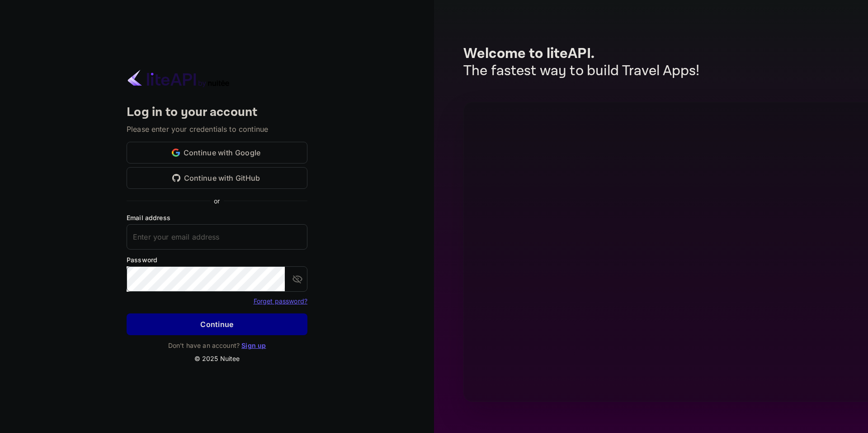 The width and height of the screenshot is (868, 433). What do you see at coordinates (581, 71) in the screenshot?
I see `p: The fastest way to build Travel Apps!` at bounding box center [581, 71].